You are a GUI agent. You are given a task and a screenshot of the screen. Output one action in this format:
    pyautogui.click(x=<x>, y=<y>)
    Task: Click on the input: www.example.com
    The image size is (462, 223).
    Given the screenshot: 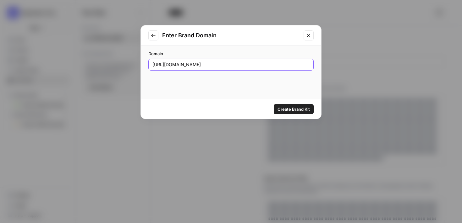 What is the action you would take?
    pyautogui.click(x=231, y=65)
    